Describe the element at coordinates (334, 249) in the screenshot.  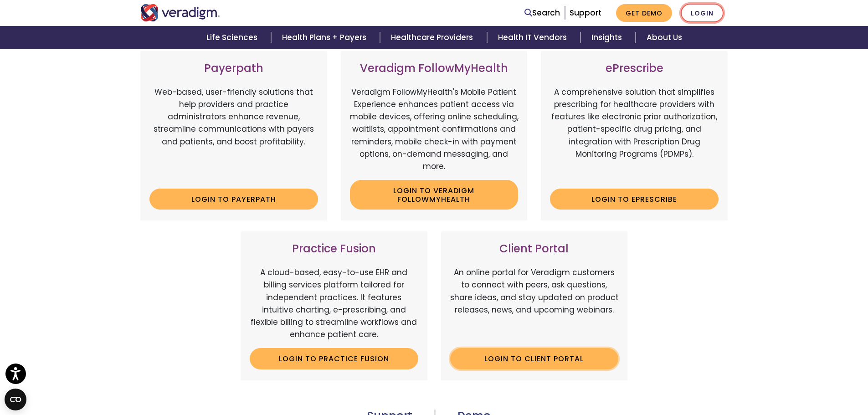
I see `h3: Practice Fusion` at that location.